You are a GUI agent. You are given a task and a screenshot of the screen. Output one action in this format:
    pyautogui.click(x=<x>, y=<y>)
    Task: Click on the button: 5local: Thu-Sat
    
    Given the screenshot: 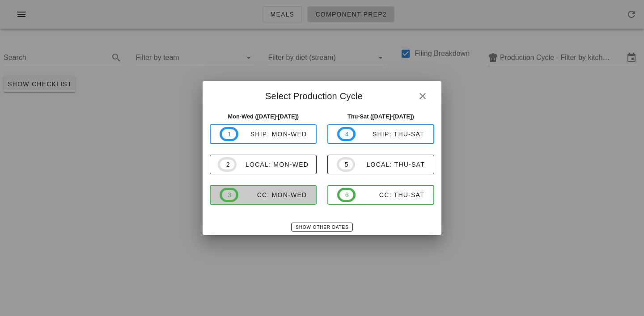 What is the action you would take?
    pyautogui.click(x=381, y=164)
    